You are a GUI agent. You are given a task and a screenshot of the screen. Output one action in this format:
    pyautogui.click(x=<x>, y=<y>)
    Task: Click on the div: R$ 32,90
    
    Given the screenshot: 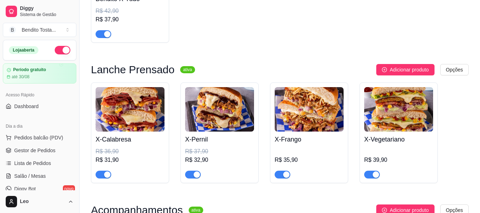 What is the action you would take?
    pyautogui.click(x=220, y=160)
    